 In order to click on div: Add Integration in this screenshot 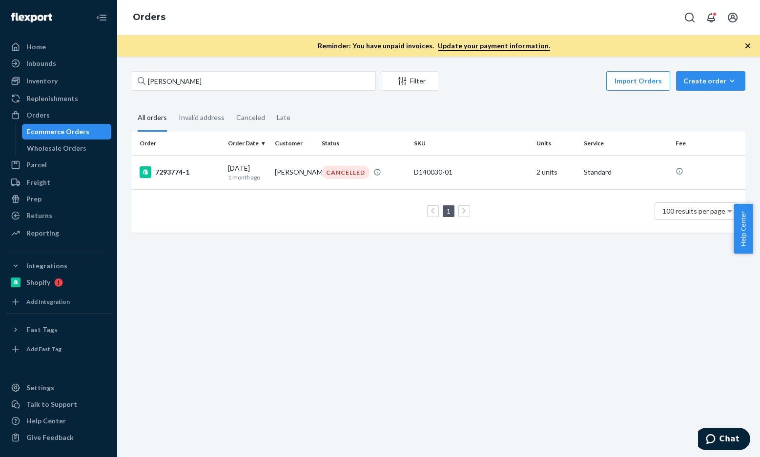, I will do `click(48, 302)`.